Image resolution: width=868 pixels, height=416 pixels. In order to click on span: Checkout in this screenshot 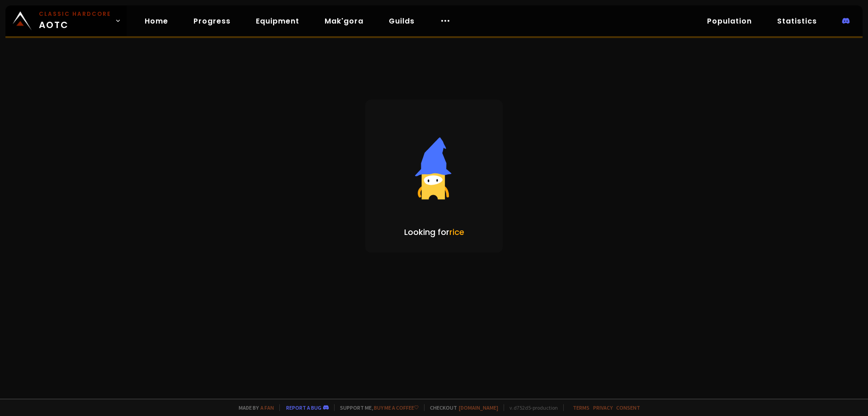, I will do `click(462, 407)`.